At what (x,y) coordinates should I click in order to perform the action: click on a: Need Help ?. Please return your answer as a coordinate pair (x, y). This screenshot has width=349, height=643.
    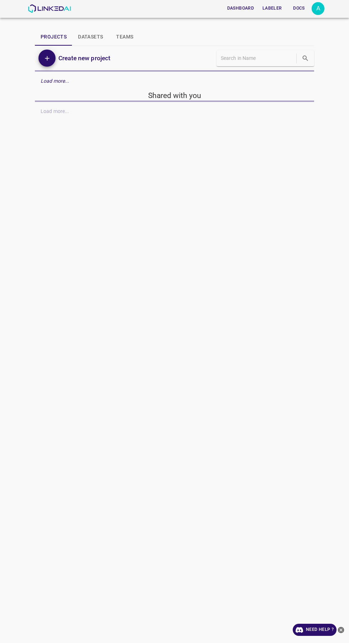
    Looking at the image, I should click on (315, 630).